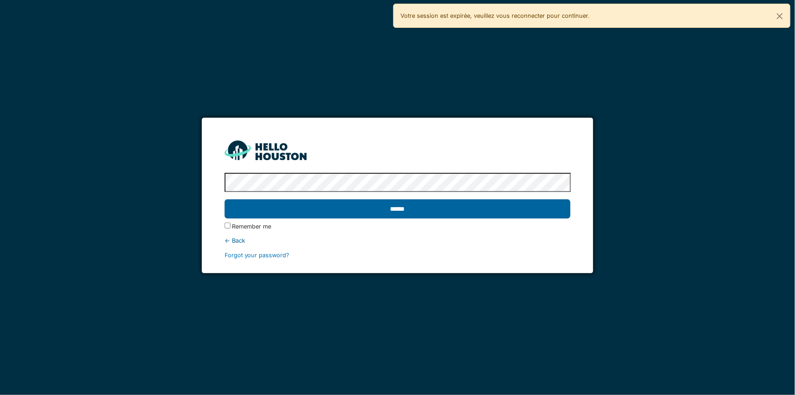 The image size is (795, 395). I want to click on div: Votre session est expirée, veuillez vous reconnecter pour continuer., so click(592, 15).